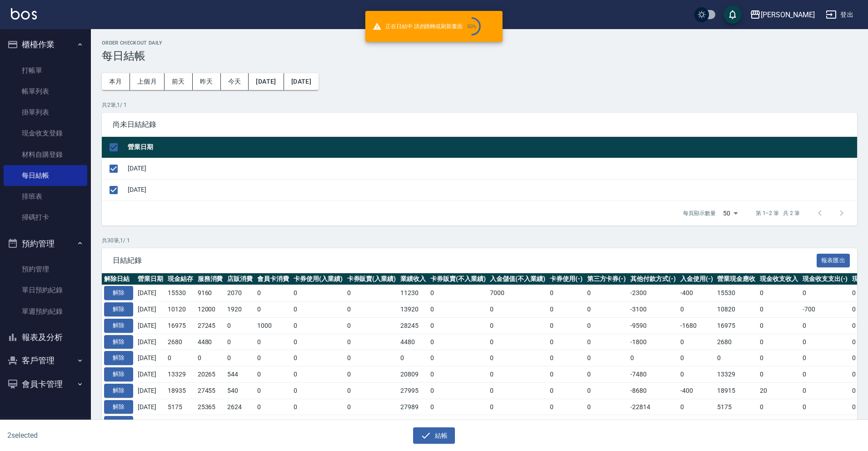 The width and height of the screenshot is (868, 451). What do you see at coordinates (318, 279) in the screenshot?
I see `th: 卡券使用(入業績)` at bounding box center [318, 279].